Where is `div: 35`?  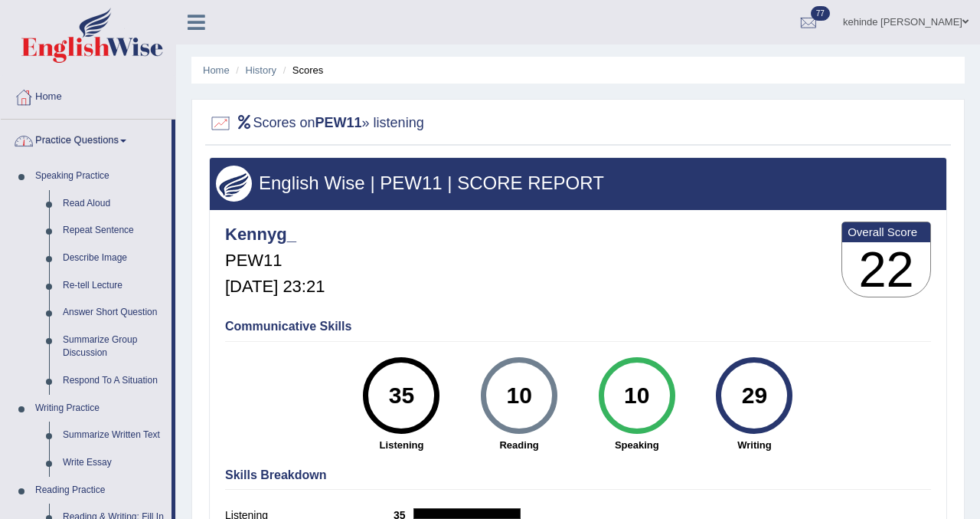 div: 35 is located at coordinates (401, 395).